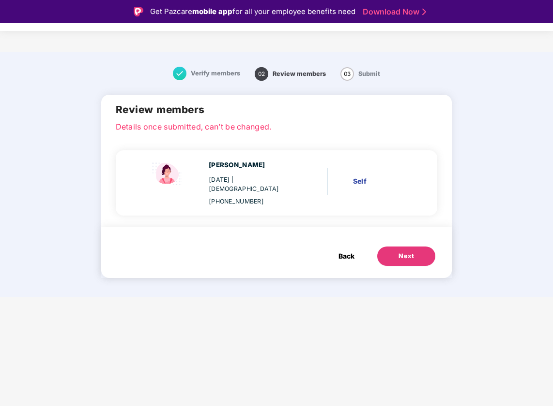 The image size is (553, 406). What do you see at coordinates (276, 110) in the screenshot?
I see `h2: Review members` at bounding box center [276, 110].